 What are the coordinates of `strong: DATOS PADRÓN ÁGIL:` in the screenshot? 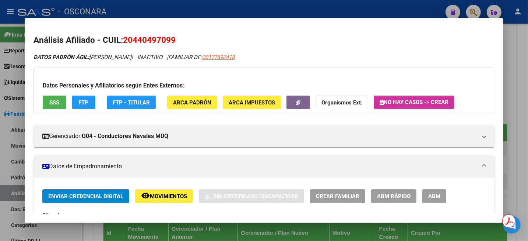 It's located at (61, 57).